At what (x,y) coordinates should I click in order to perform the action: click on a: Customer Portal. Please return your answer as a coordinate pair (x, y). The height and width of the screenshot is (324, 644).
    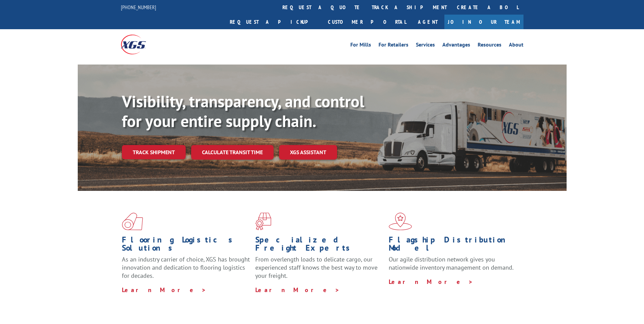
    Looking at the image, I should click on (367, 22).